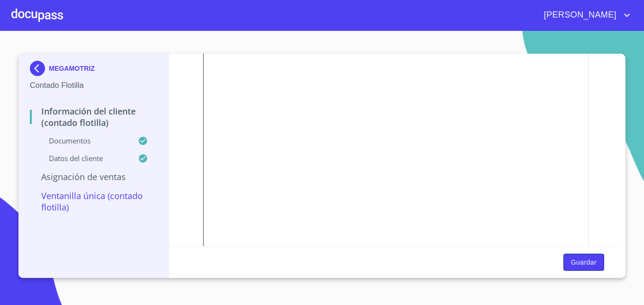 The width and height of the screenshot is (644, 305). I want to click on p: Información del Cliente (Contado Flotilla), so click(94, 117).